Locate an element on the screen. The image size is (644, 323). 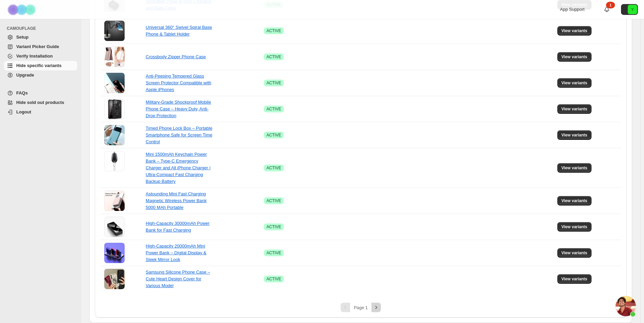
img: High-Capacity 20000mAh Mini Power Bank – Digital Display & Sleek Mirror Look is located at coordinates (114, 253).